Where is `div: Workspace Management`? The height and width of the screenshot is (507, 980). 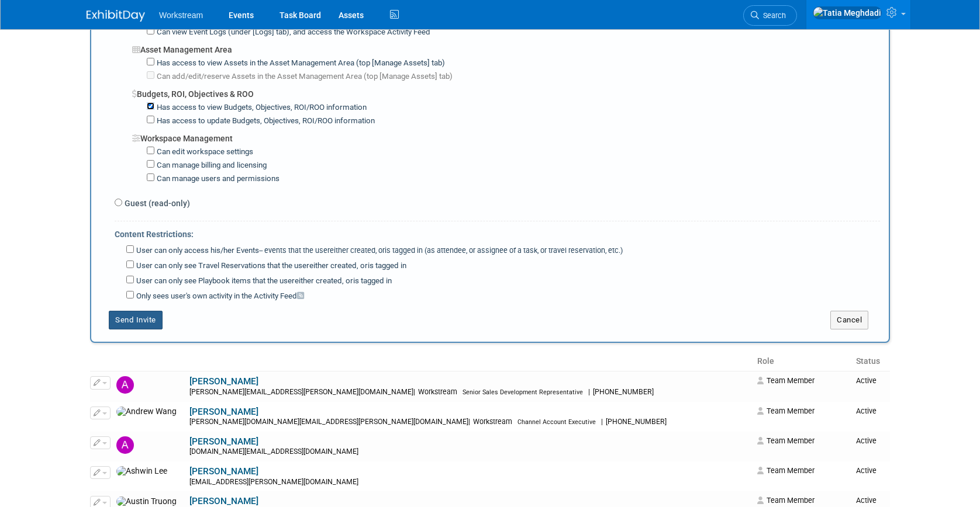 div: Workspace Management is located at coordinates (506, 136).